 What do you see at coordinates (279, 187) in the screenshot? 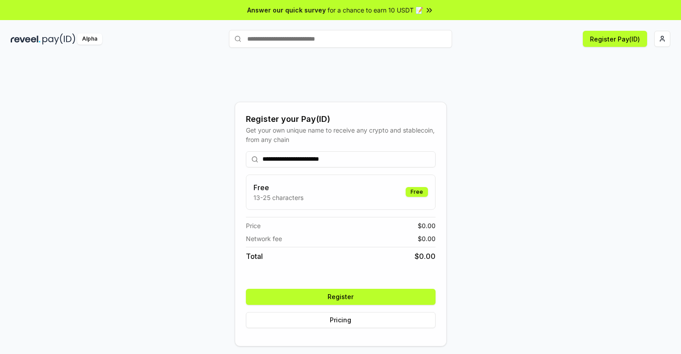
I see `h3: Free` at bounding box center [279, 187].